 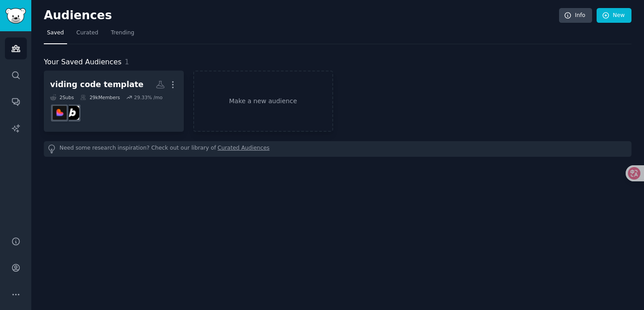 What do you see at coordinates (83, 62) in the screenshot?
I see `span: Your Saved Audiences` at bounding box center [83, 62].